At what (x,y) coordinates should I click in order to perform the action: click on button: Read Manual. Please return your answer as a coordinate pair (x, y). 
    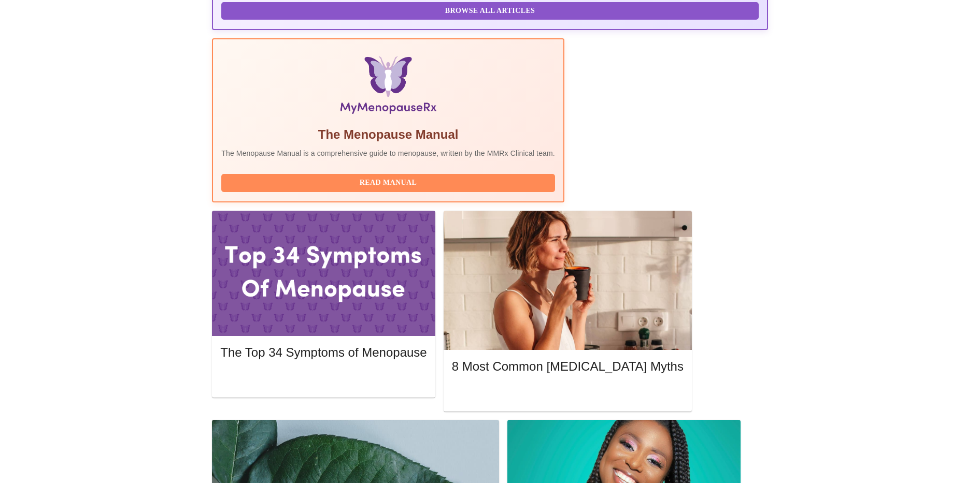
    Looking at the image, I should click on (388, 183).